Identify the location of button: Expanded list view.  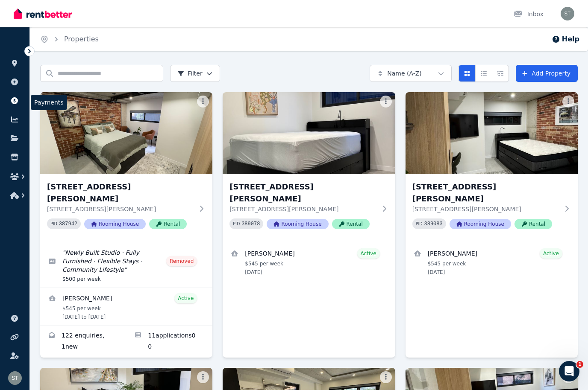
(500, 74).